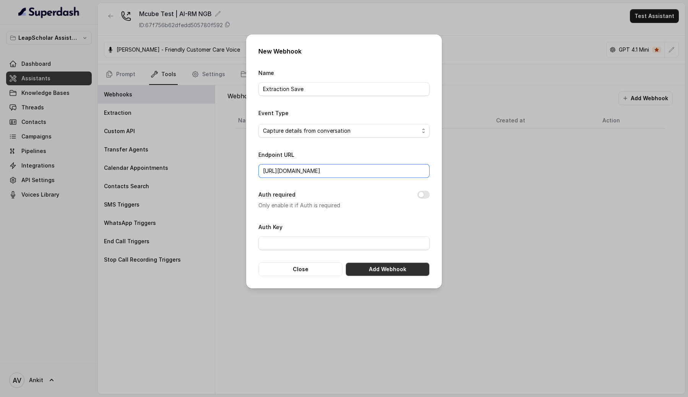  What do you see at coordinates (266, 73) in the screenshot?
I see `label: Name` at bounding box center [266, 73].